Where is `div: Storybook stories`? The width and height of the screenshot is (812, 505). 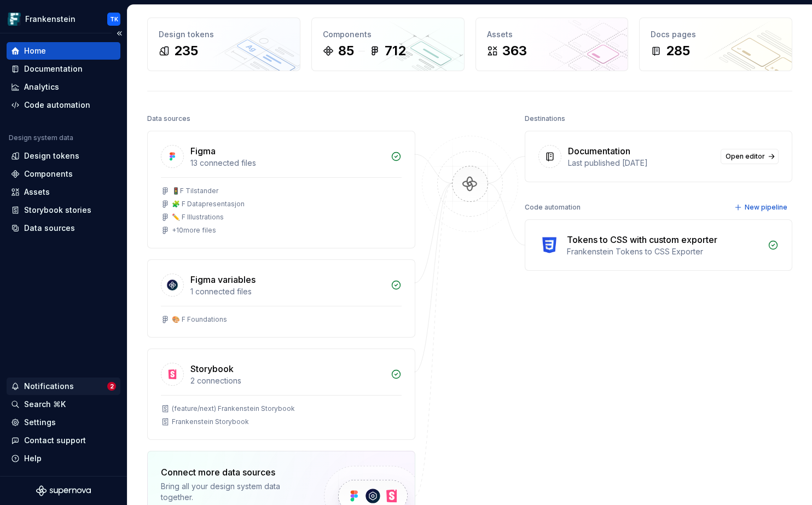 div: Storybook stories is located at coordinates (58, 210).